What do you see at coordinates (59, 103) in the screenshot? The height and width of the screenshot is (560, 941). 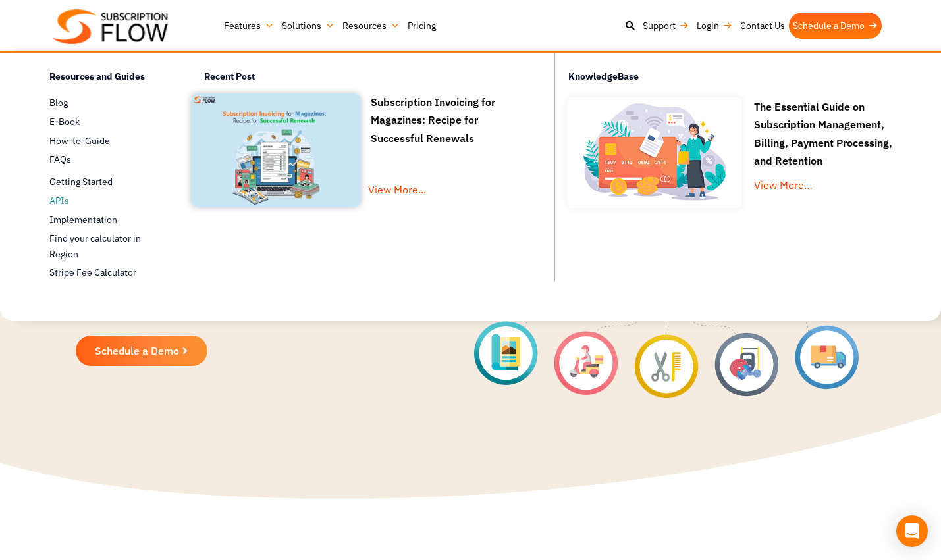 I see `span: Blog` at bounding box center [59, 103].